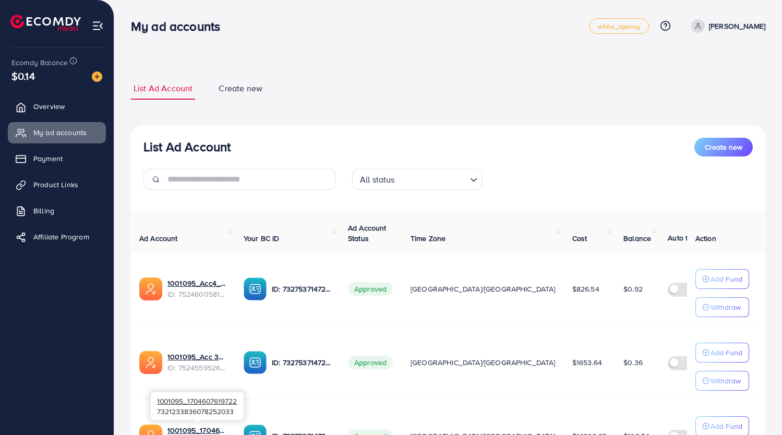 The image size is (782, 435). I want to click on h3: List Ad Account, so click(187, 147).